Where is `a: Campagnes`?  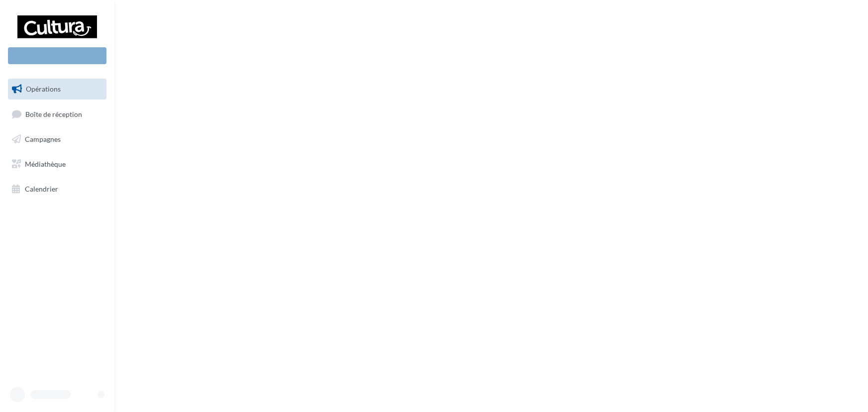
a: Campagnes is located at coordinates (57, 139).